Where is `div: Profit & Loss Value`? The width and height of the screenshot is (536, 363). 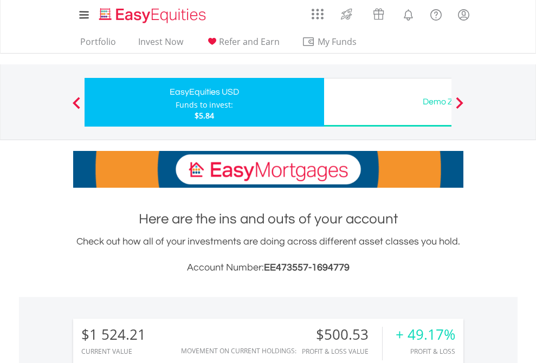
div: Profit & Loss Value is located at coordinates (342, 352).